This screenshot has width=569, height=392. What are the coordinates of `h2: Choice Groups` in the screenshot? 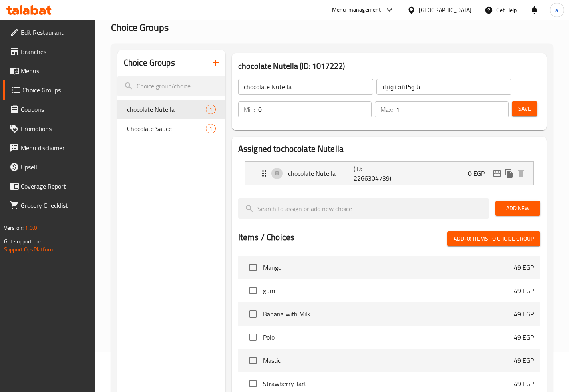 It's located at (149, 63).